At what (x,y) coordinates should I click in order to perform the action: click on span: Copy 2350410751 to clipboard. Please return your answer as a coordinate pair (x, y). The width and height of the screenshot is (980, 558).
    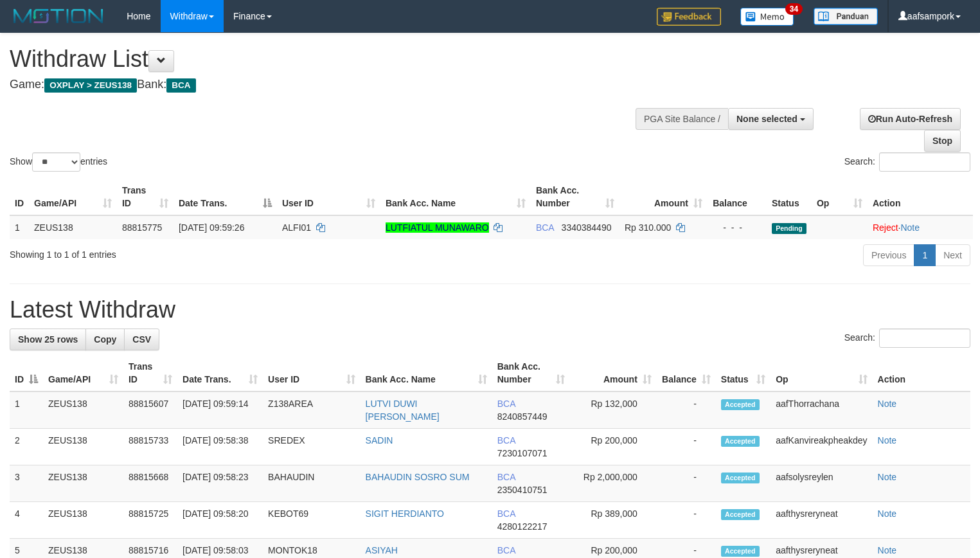
    Looking at the image, I should click on (522, 489).